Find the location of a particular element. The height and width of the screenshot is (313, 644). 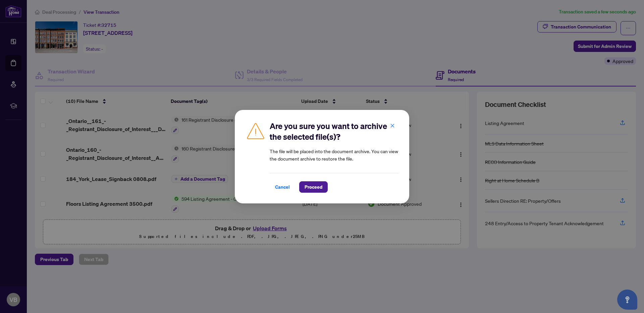

button: Open asap is located at coordinates (627, 299).